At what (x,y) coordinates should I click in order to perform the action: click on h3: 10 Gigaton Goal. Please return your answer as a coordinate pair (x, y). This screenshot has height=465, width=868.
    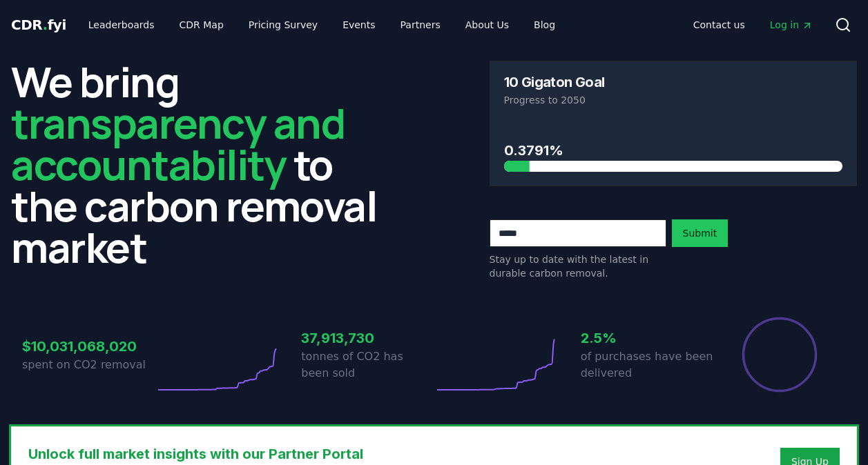
    Looking at the image, I should click on (555, 82).